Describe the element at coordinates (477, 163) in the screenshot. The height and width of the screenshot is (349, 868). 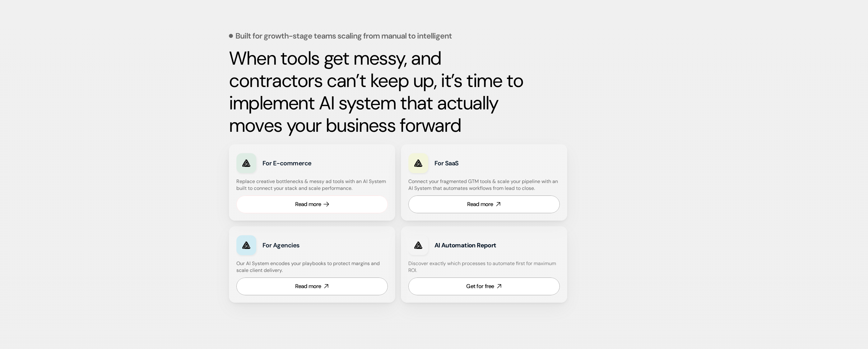
I see `h3: For SaaS` at that location.